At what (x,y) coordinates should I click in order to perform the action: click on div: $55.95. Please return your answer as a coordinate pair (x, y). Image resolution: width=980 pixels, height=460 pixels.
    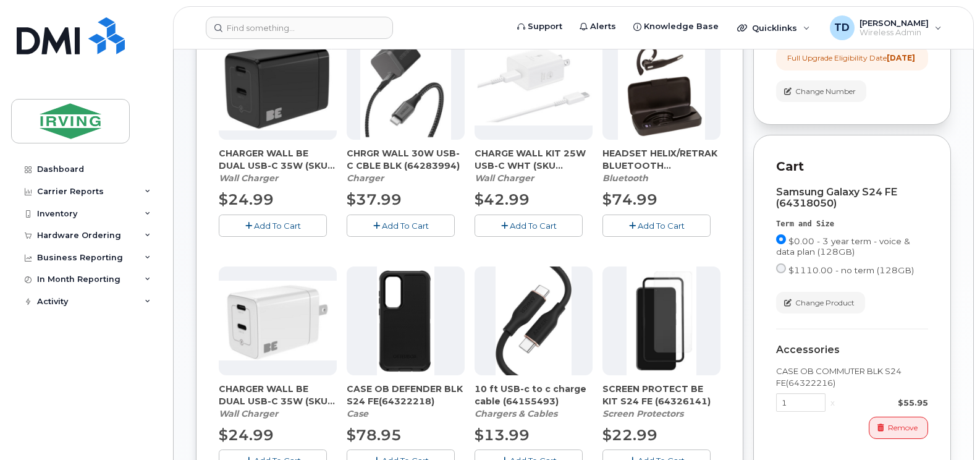
    Looking at the image, I should click on (883, 402).